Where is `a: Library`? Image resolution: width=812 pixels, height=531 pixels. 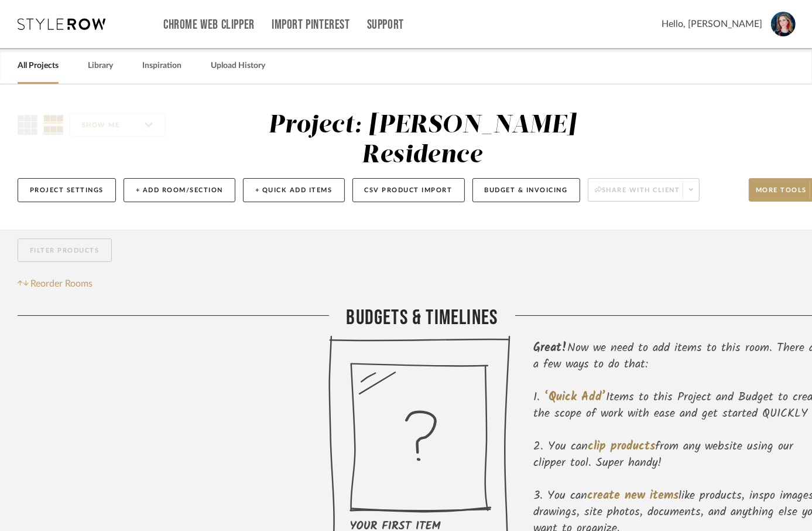 a: Library is located at coordinates (100, 66).